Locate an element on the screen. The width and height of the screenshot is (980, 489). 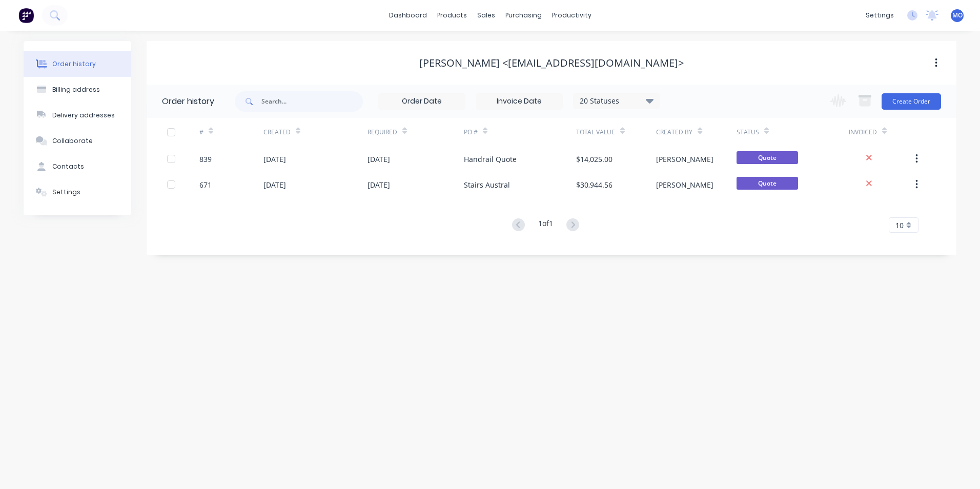
input: Invoice Date is located at coordinates (519, 102).